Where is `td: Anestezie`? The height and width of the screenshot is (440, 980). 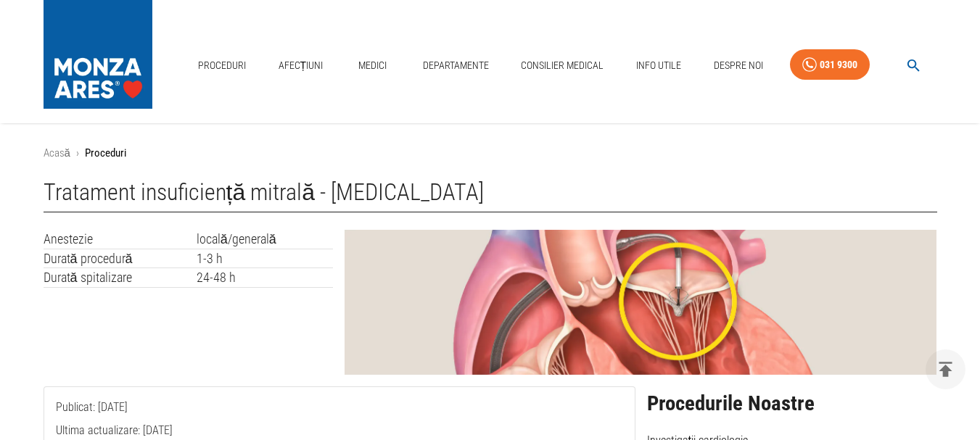 td: Anestezie is located at coordinates (120, 239).